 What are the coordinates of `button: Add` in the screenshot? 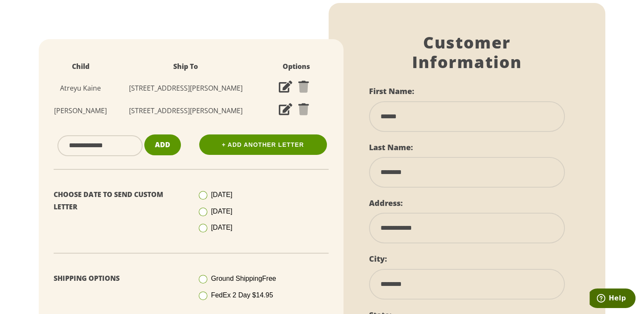 It's located at (162, 145).